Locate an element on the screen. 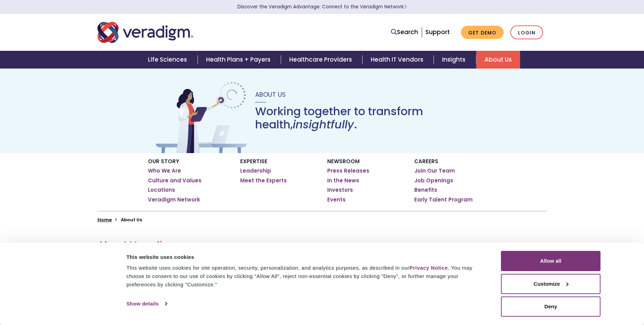  em: insightfully is located at coordinates (323, 124).